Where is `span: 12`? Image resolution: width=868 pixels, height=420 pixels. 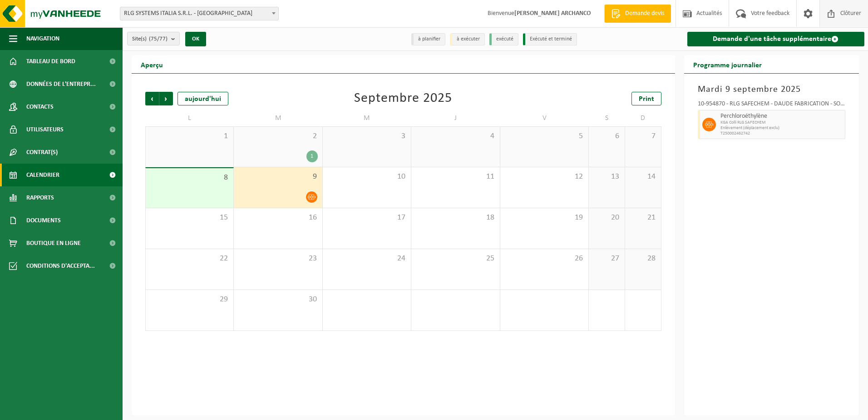 span: 12 is located at coordinates (544, 177).